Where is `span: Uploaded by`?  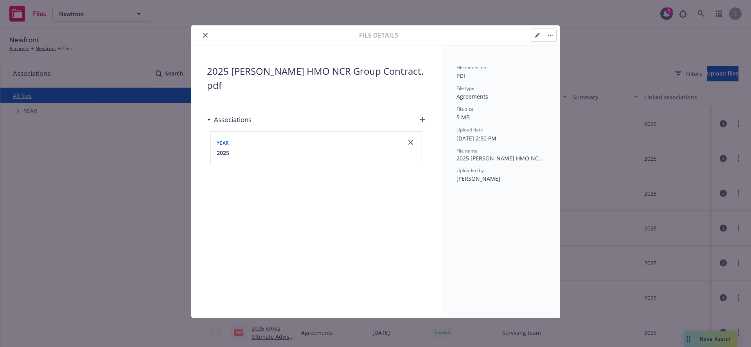
span: Uploaded by is located at coordinates (470, 170).